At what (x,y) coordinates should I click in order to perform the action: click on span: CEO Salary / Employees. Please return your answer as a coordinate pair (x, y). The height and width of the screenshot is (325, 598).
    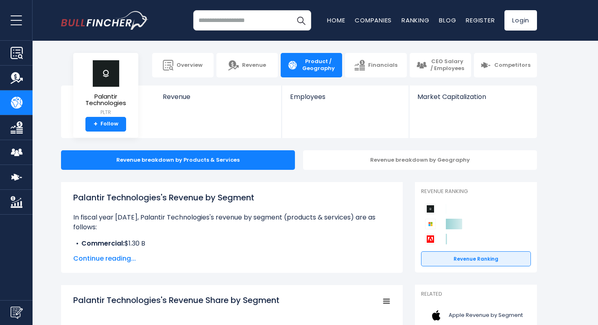
    Looking at the image, I should click on (447, 65).